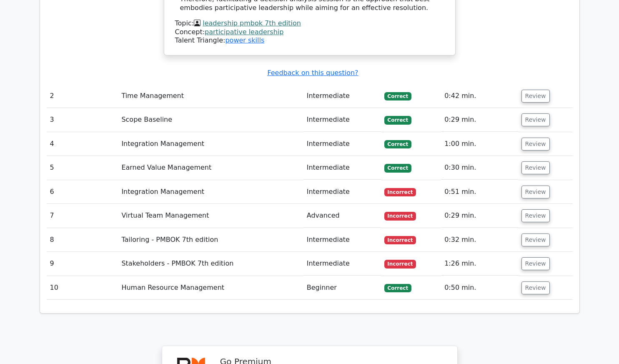  I want to click on u: Feedback on this question?, so click(313, 73).